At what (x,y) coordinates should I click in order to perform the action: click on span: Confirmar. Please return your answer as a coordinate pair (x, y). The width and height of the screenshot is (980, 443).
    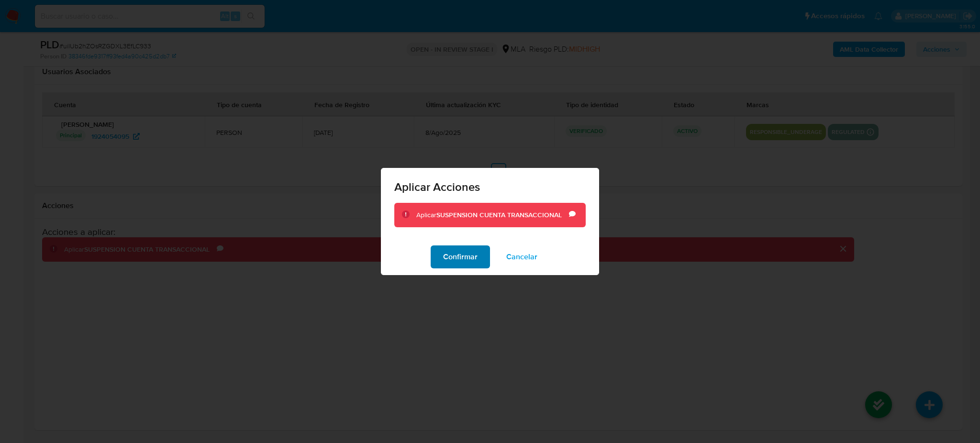
    Looking at the image, I should click on (461, 257).